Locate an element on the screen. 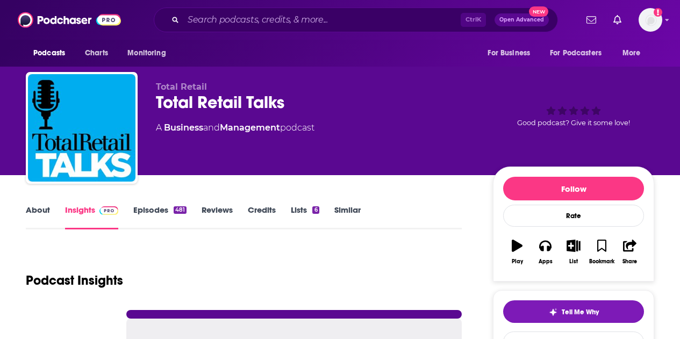 The width and height of the screenshot is (680, 339). img: Total Retail Talks is located at coordinates (82, 128).